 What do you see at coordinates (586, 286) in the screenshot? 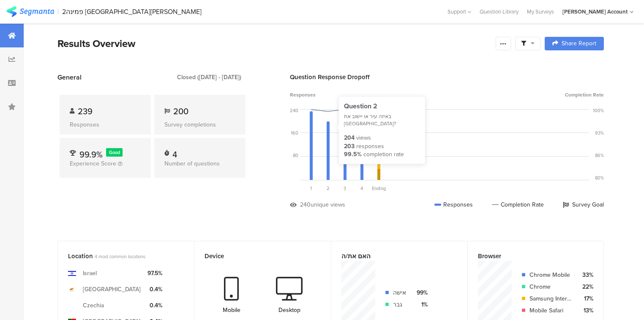
I see `div: 22%` at bounding box center [586, 286].